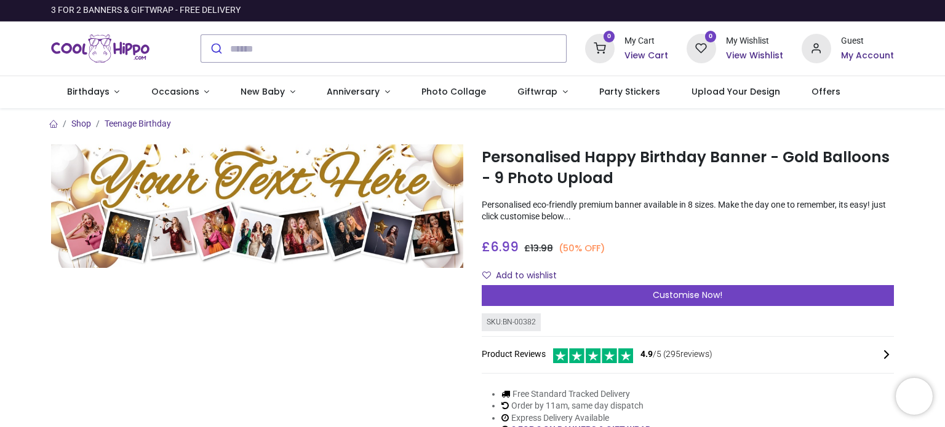 This screenshot has height=427, width=945. What do you see at coordinates (541, 248) in the screenshot?
I see `span: 13.98` at bounding box center [541, 248].